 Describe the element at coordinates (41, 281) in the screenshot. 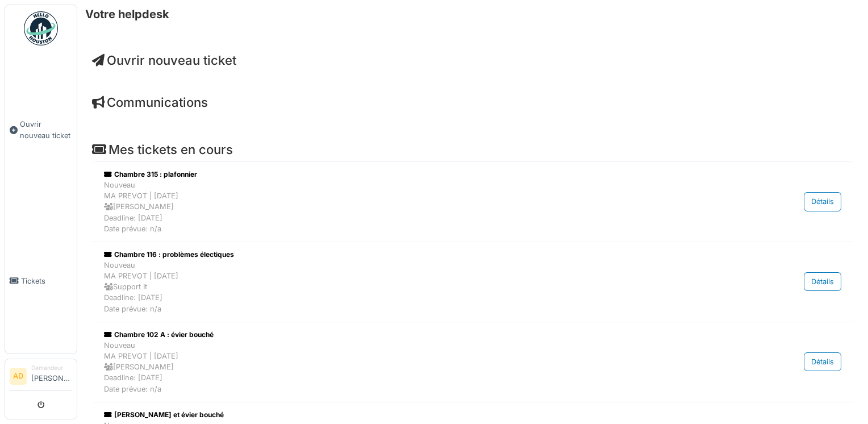

I see `a: Tickets` at that location.